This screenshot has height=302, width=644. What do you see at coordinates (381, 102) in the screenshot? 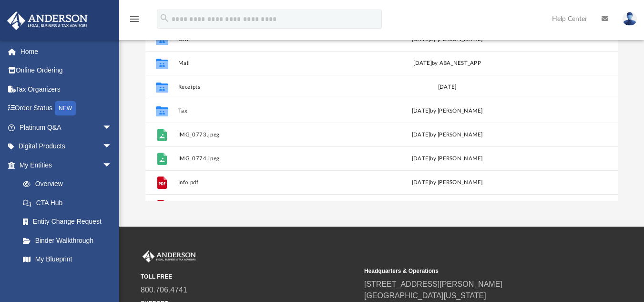
I see `div: grid` at bounding box center [381, 102].